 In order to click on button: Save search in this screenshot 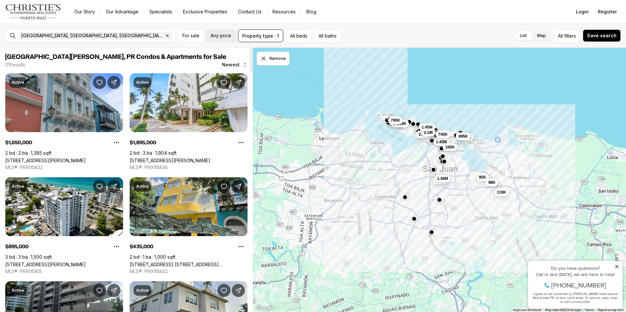, I will do `click(602, 36)`.